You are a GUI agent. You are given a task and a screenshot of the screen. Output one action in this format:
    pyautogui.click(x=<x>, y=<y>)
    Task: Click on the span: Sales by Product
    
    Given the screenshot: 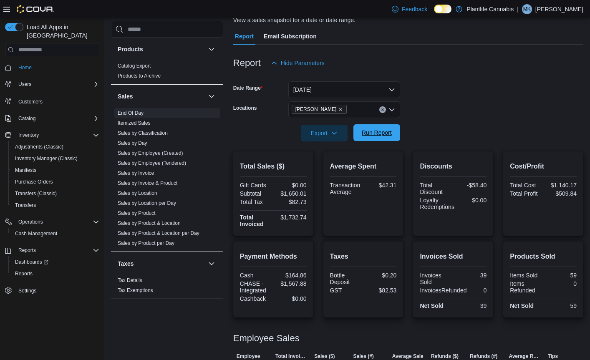 What is the action you would take?
    pyautogui.click(x=137, y=213)
    